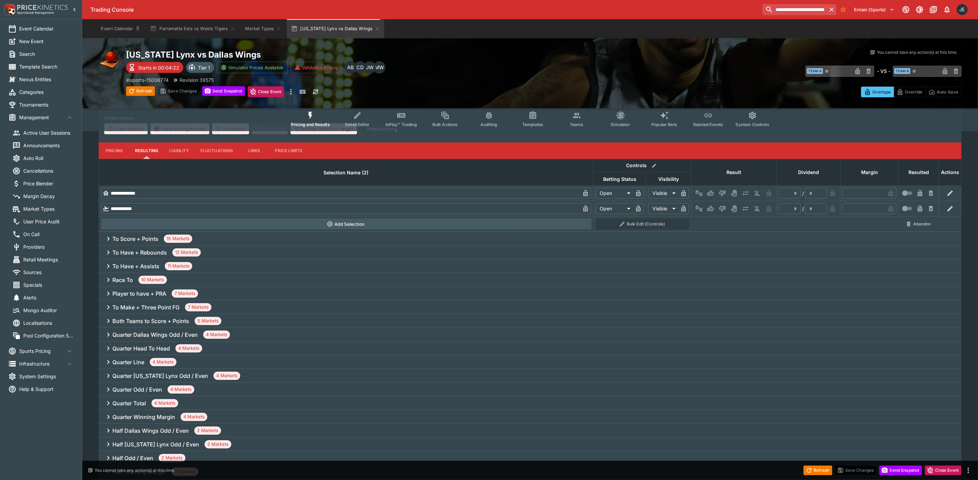 The width and height of the screenshot is (978, 480). Describe the element at coordinates (48, 285) in the screenshot. I see `span: Specials` at that location.